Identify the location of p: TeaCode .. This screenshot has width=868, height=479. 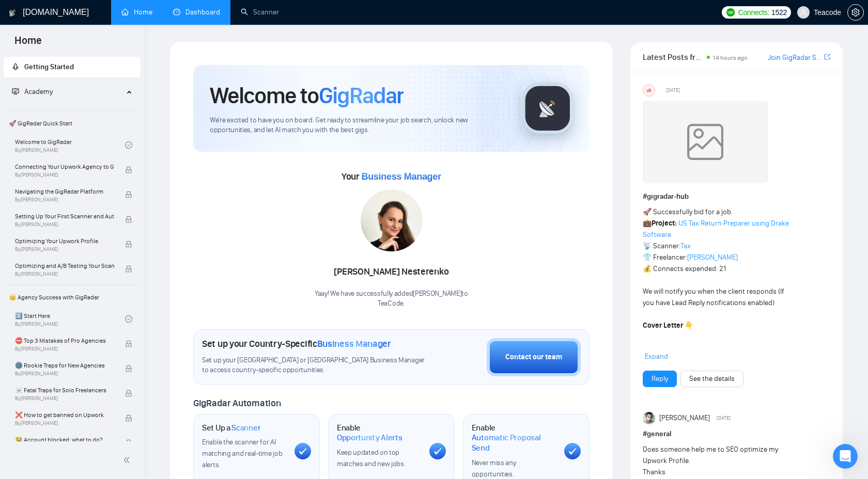
(391, 304).